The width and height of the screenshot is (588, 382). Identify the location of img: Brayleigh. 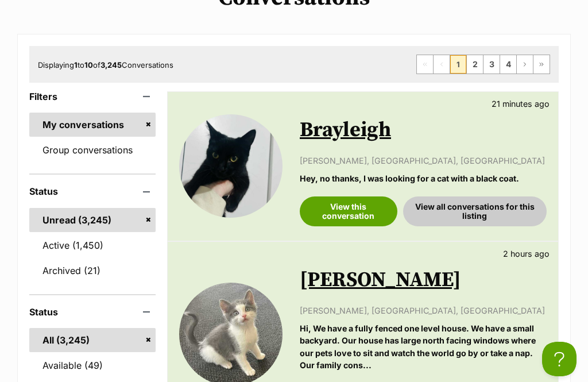
(231, 166).